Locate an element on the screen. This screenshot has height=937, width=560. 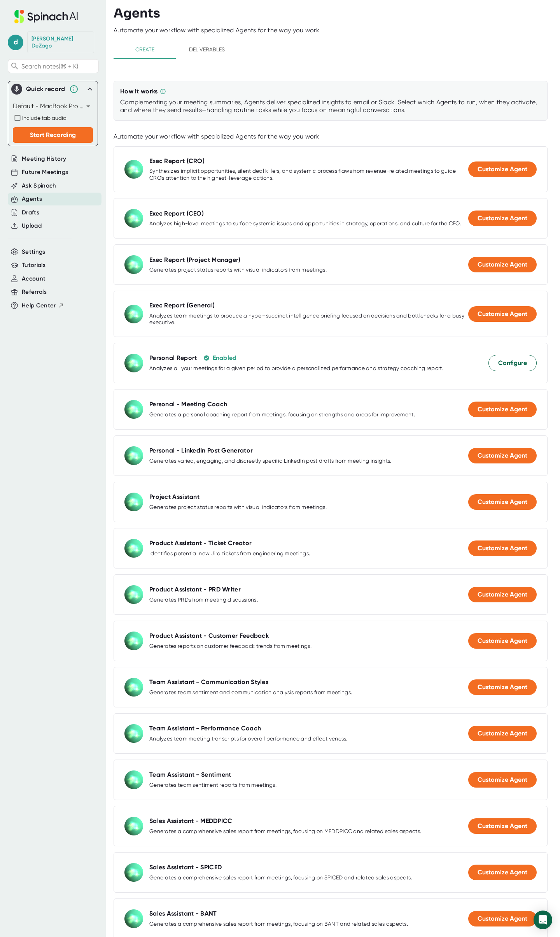
img: Personal - Meeting Coach is located at coordinates (134, 409).